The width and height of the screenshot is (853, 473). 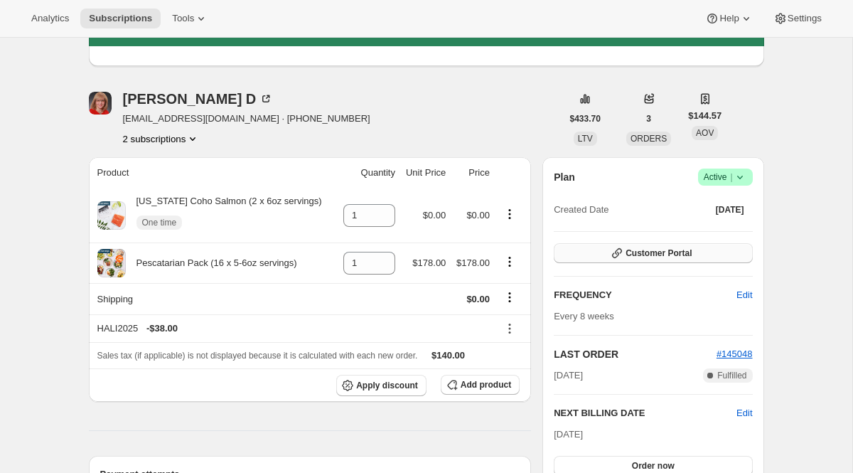 I want to click on span: Help, so click(x=729, y=18).